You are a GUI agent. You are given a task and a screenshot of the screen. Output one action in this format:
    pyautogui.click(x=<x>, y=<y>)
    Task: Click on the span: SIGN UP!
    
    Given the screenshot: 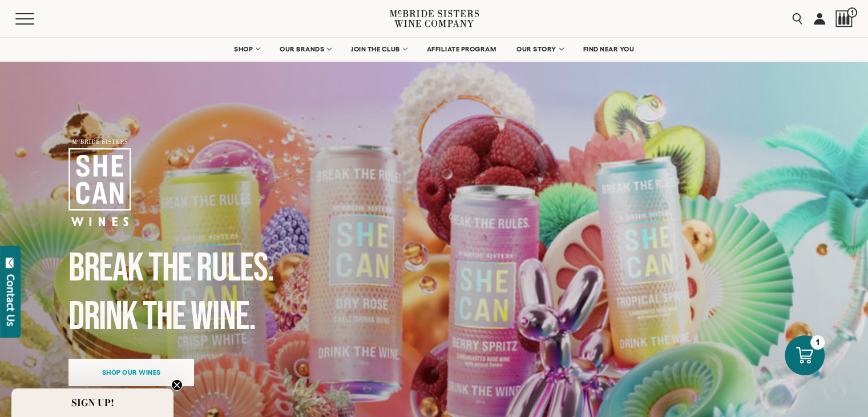 What is the action you would take?
    pyautogui.click(x=92, y=403)
    